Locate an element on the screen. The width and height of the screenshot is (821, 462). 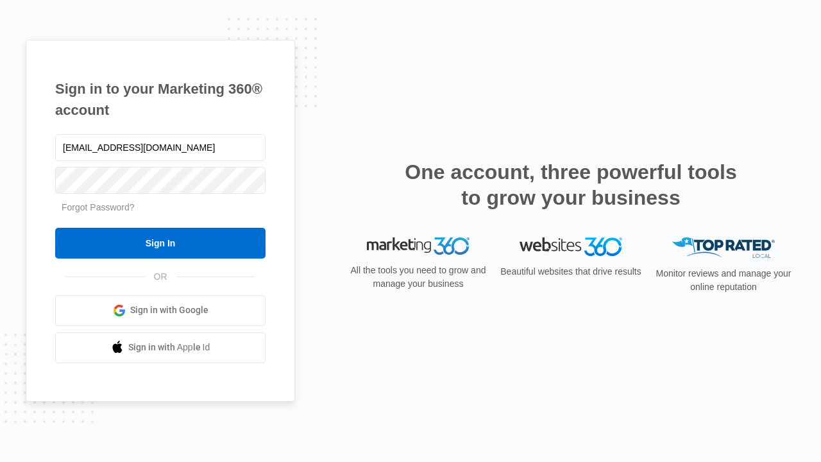
input: Email is located at coordinates (160, 148).